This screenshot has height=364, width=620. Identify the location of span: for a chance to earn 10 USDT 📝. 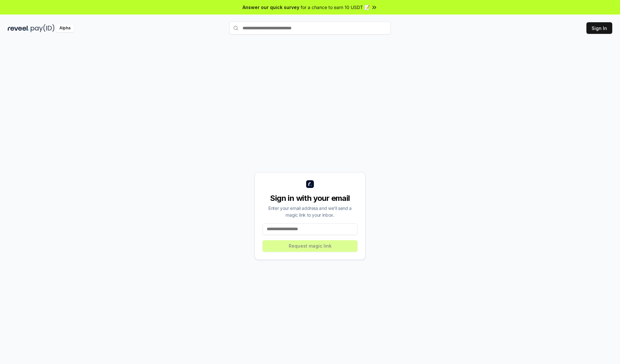
(335, 7).